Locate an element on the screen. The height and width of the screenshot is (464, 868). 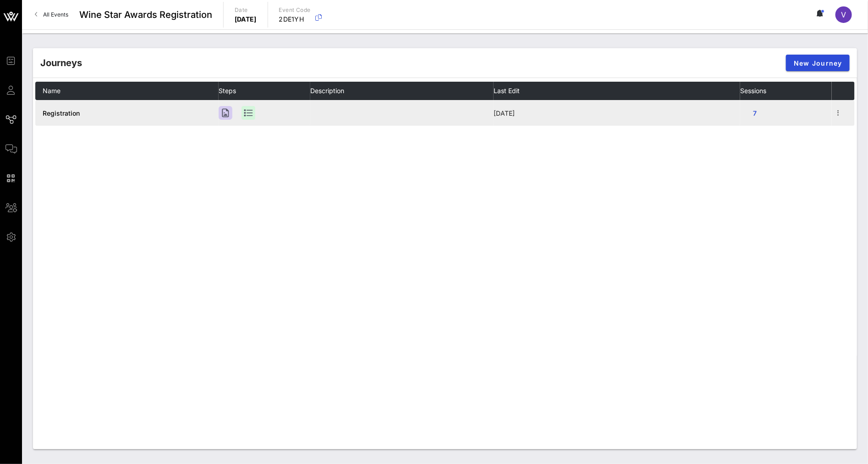
button: New Journey is located at coordinates (818, 63).